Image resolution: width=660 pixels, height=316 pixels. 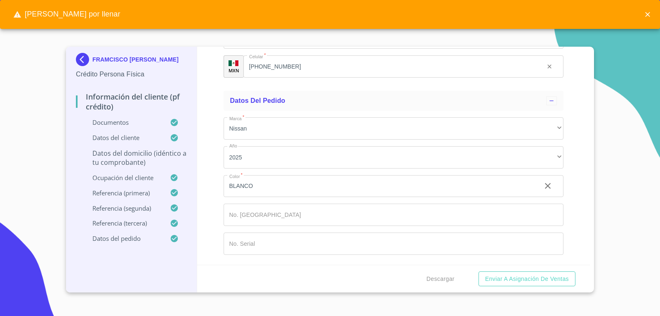 I want to click on div: 2025, so click(x=394, y=157).